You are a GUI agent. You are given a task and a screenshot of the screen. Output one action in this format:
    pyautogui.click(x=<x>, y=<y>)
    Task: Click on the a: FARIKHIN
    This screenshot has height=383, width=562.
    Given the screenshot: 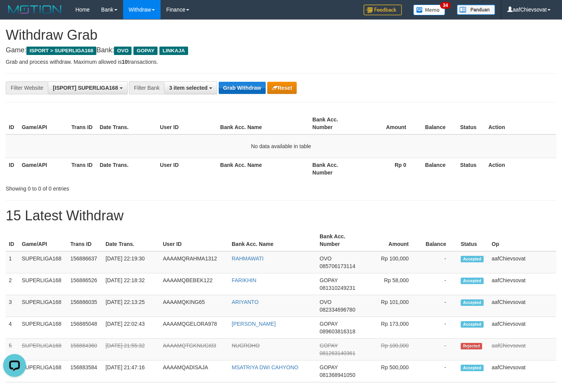 What is the action you would take?
    pyautogui.click(x=244, y=280)
    